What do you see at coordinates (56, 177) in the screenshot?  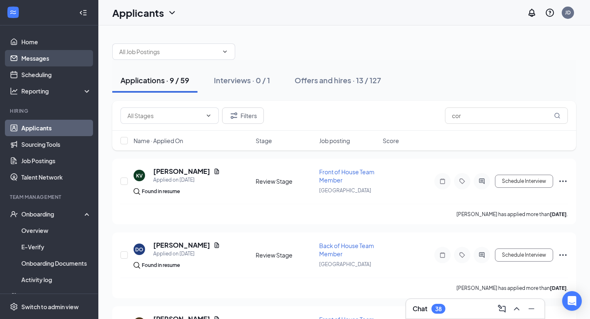 I see `a: Talent Network` at bounding box center [56, 177].